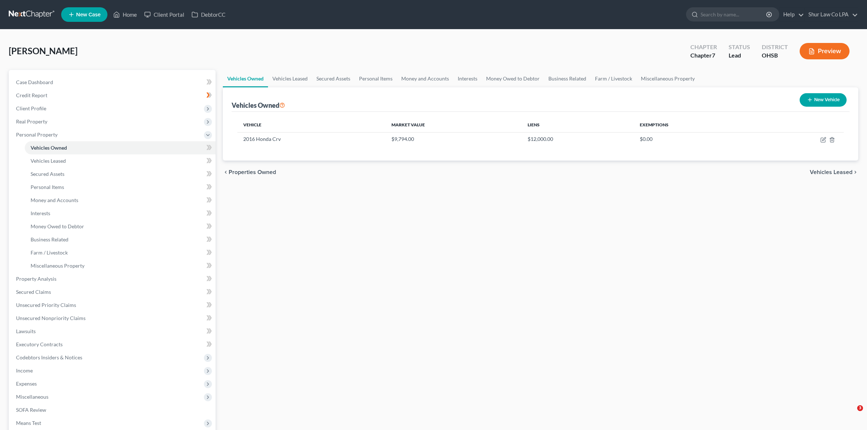 This screenshot has height=430, width=867. What do you see at coordinates (734, 14) in the screenshot?
I see `input: Search by name...` at bounding box center [734, 14].